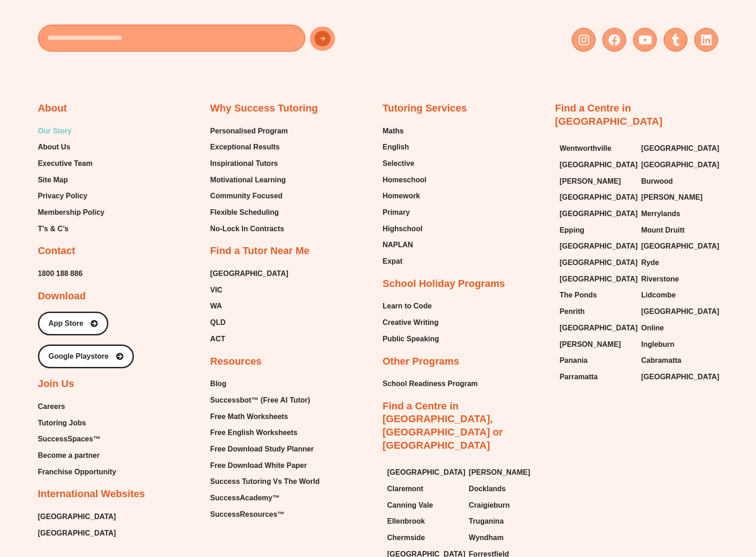  Describe the element at coordinates (486, 538) in the screenshot. I see `span: Wyndham` at that location.